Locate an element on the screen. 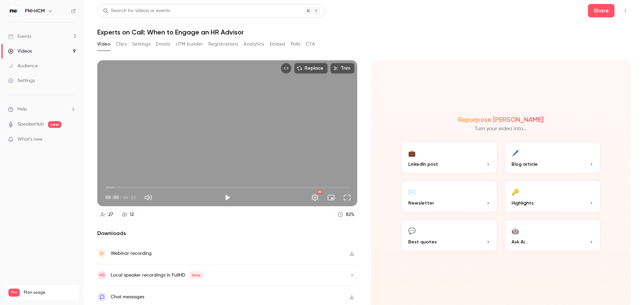  div: 12 is located at coordinates (132, 215).